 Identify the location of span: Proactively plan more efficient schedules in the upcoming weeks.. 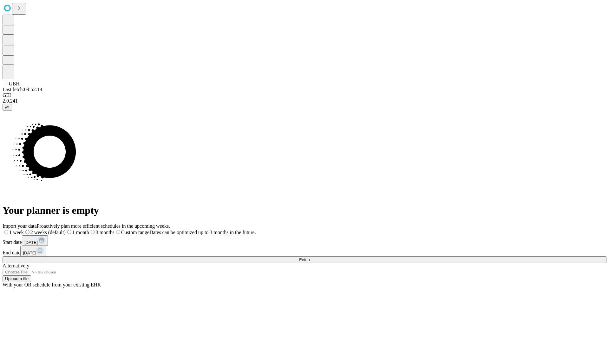
(103, 226).